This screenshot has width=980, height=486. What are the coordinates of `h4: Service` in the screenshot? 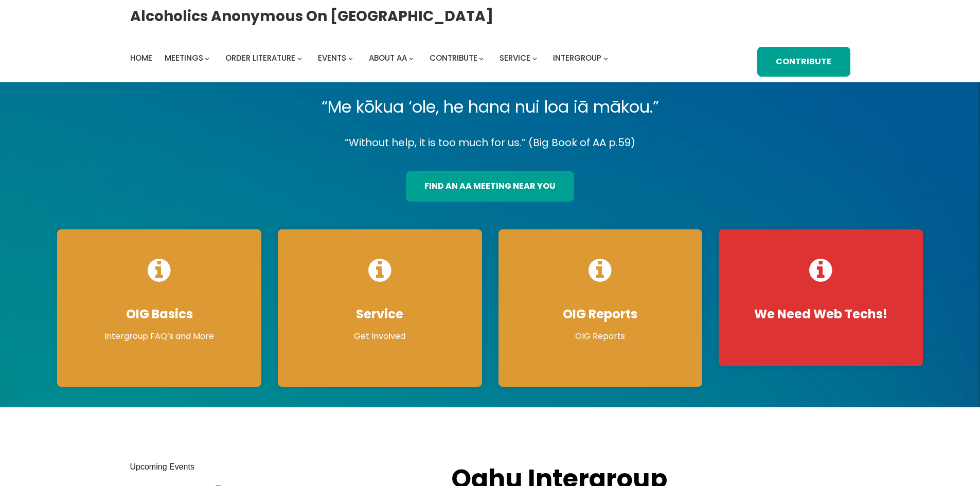 It's located at (380, 314).